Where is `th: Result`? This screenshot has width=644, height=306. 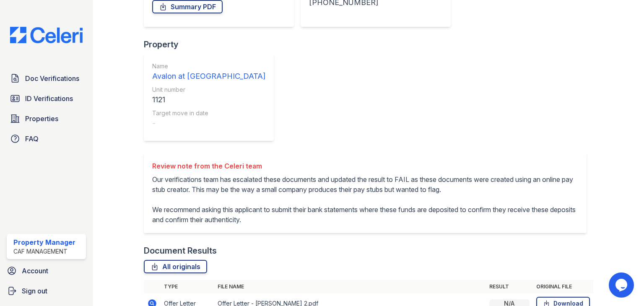 th: Result is located at coordinates (509, 287).